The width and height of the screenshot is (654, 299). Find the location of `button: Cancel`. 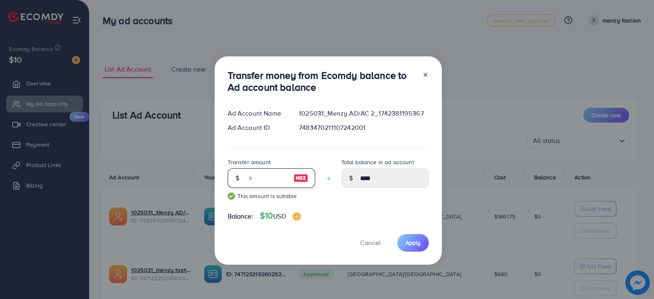

button: Cancel is located at coordinates (370, 243).